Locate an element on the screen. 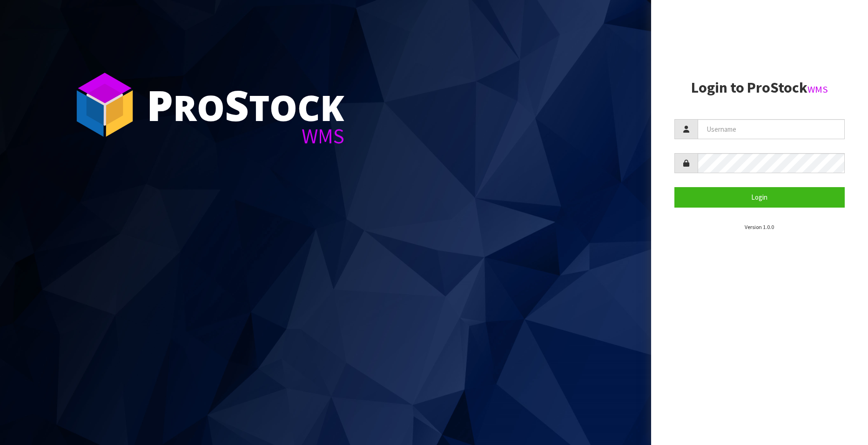 This screenshot has height=445, width=868. span: P is located at coordinates (160, 105).